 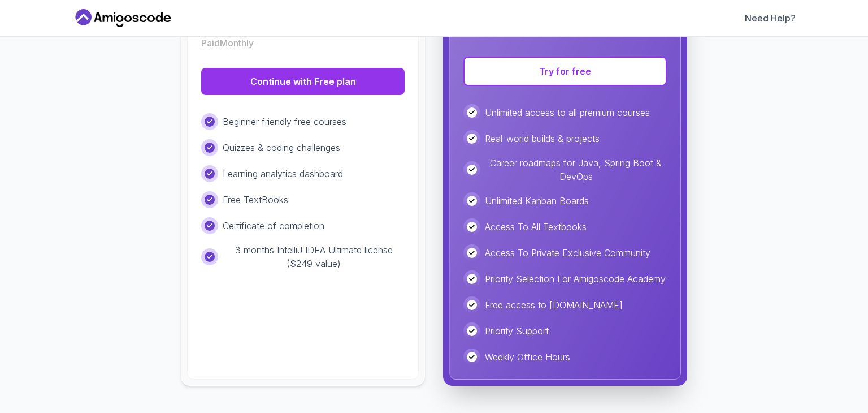 What do you see at coordinates (576, 170) in the screenshot?
I see `p: Career roadmaps for Java, Spring Boot & DevOps` at bounding box center [576, 170].